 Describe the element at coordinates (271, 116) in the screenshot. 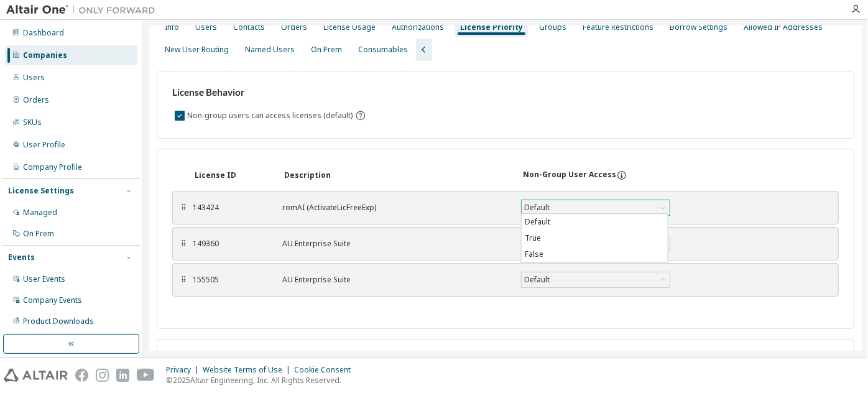

I see `label: Non-group users can access licenses (default)` at that location.